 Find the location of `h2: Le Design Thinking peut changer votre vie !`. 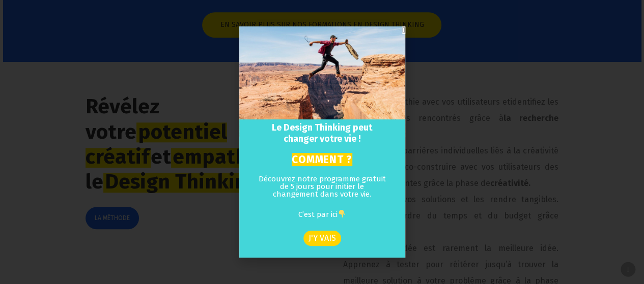

h2: Le Design Thinking peut changer votre vie ! is located at coordinates (322, 133).